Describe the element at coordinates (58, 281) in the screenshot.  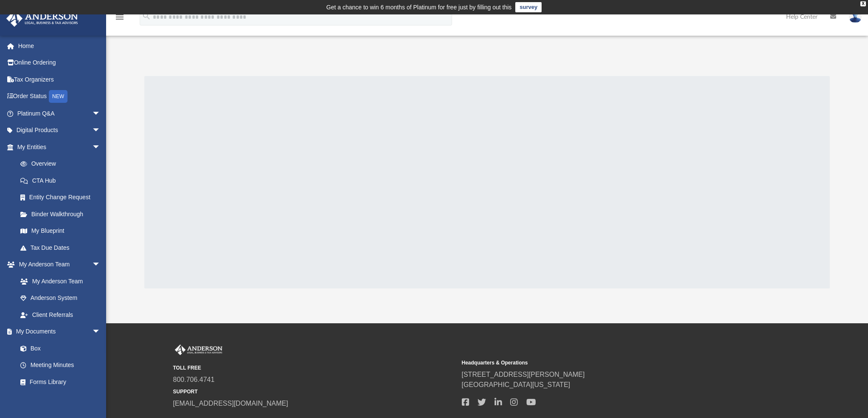
I see `a: My Anderson Team` at that location.